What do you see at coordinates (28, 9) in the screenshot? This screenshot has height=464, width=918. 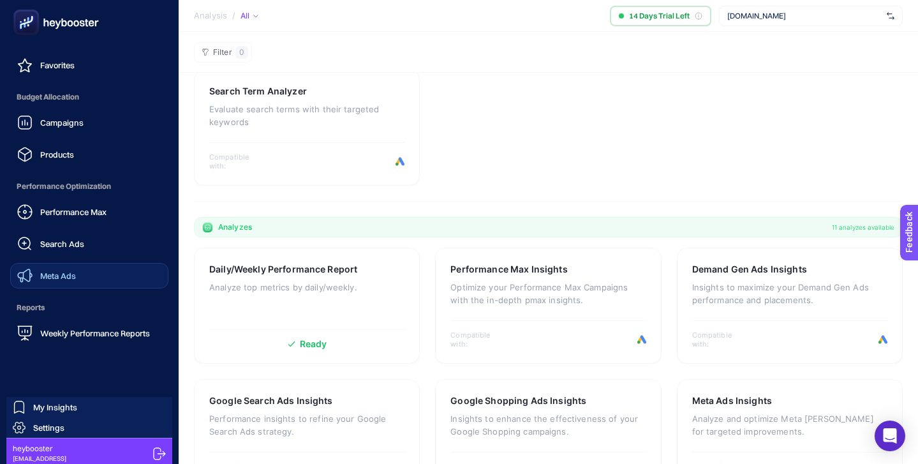 I see `span: Feedback` at bounding box center [28, 9].